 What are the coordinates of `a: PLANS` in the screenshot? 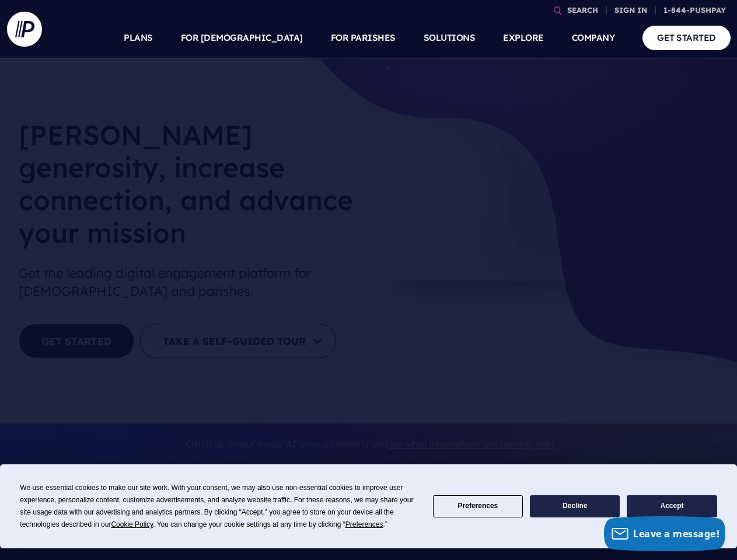 It's located at (139, 38).